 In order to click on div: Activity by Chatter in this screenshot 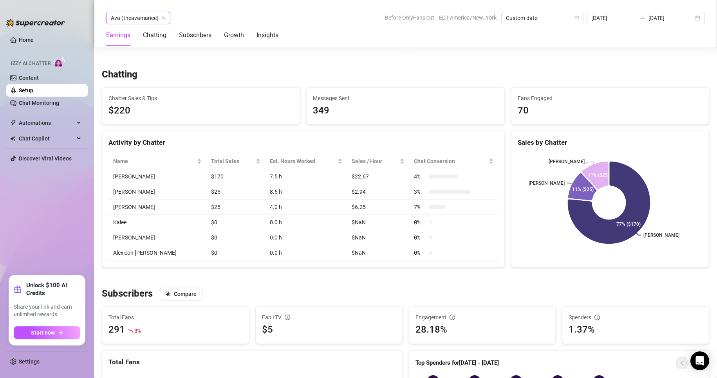, I will do `click(303, 143)`.